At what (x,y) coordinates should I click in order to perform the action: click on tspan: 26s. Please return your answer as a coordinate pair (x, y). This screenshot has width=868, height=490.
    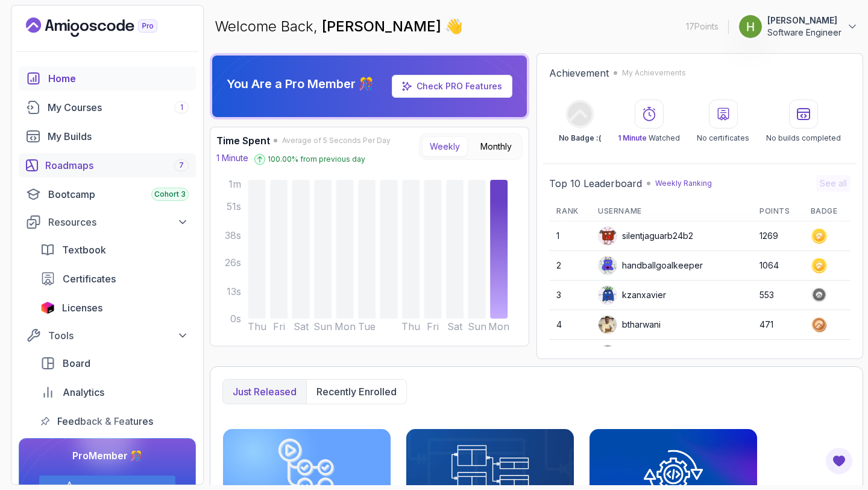
    Looking at the image, I should click on (232, 263).